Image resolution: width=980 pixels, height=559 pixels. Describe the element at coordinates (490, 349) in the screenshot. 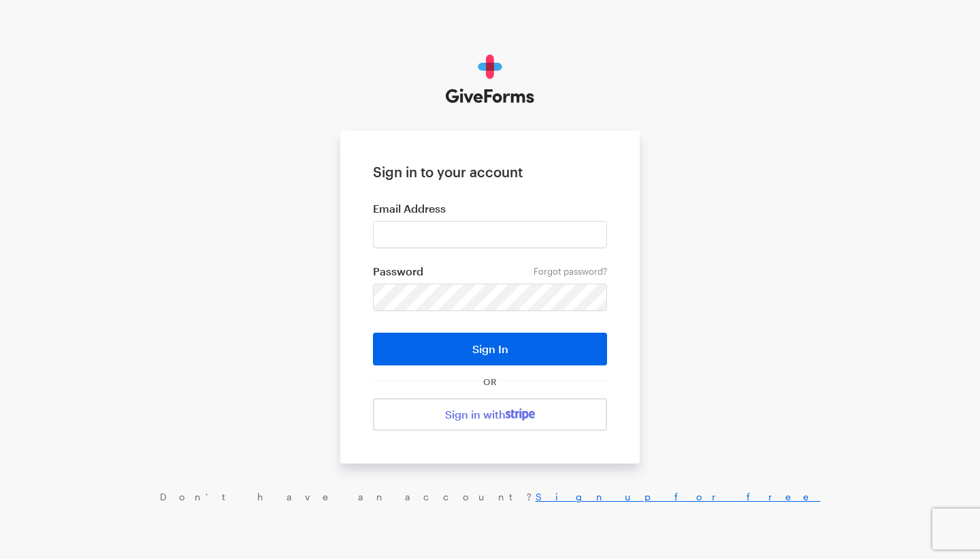

I see `button: Sign In` at that location.